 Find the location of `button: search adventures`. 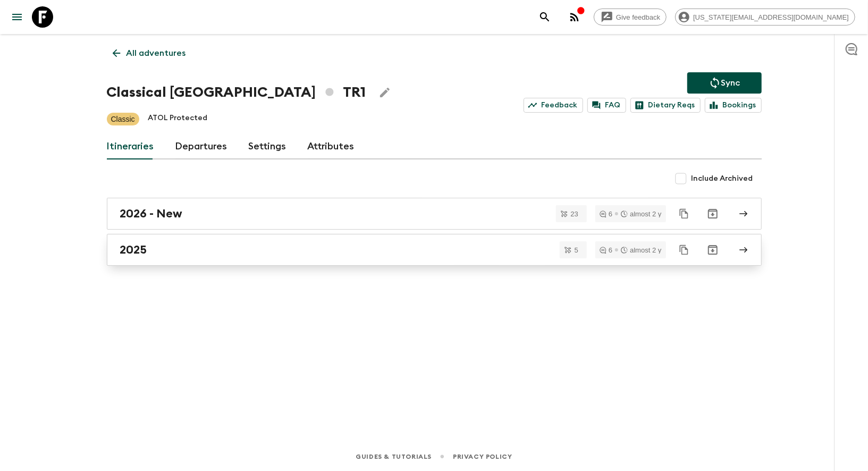

button: search adventures is located at coordinates (545, 17).